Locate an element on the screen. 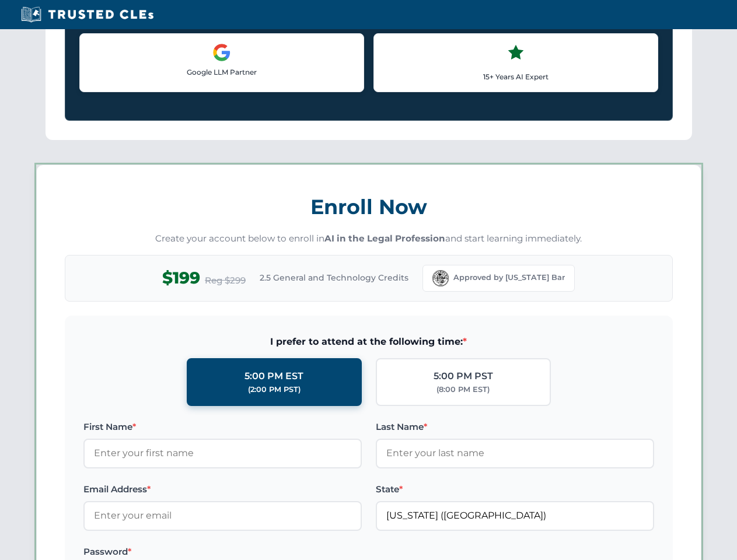 This screenshot has height=560, width=737. label: State is located at coordinates (515, 490).